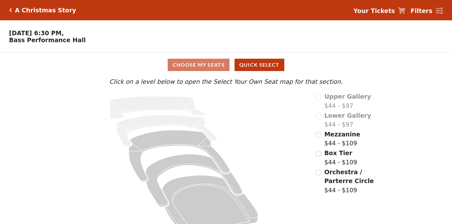  Describe the element at coordinates (226, 81) in the screenshot. I see `p: Click on a level below to open the Select Your Own Seat map for that section.` at that location.